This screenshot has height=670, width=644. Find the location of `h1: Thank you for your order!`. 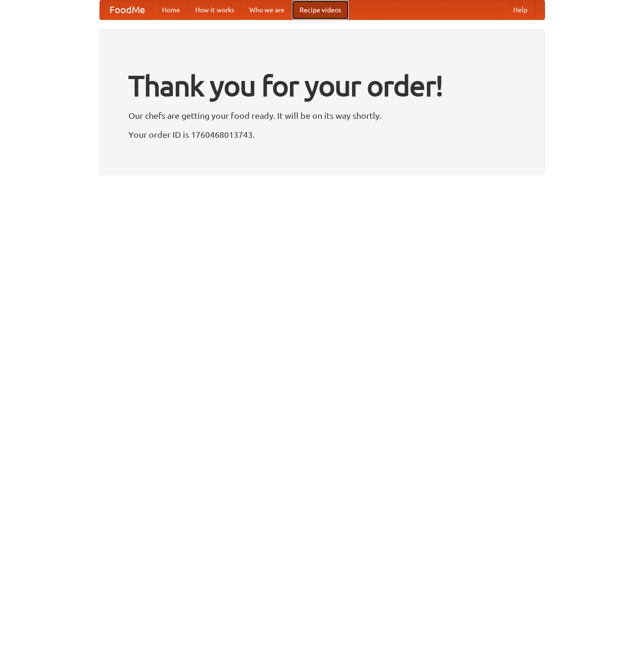

h1: Thank you for your order! is located at coordinates (322, 86).